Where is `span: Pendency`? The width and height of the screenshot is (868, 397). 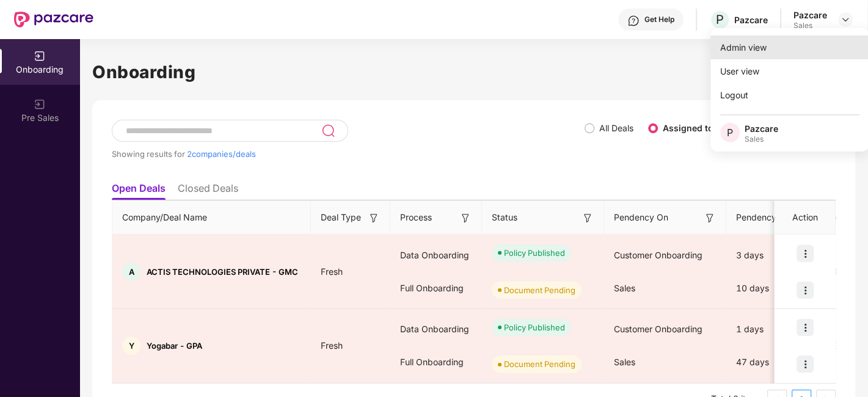
span: Pendency is located at coordinates (767, 217).